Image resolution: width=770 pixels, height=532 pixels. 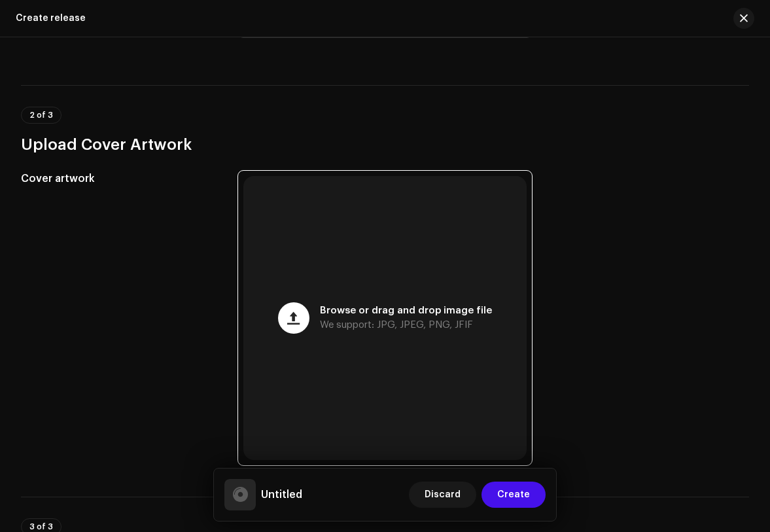 I want to click on button: Create, so click(x=513, y=495).